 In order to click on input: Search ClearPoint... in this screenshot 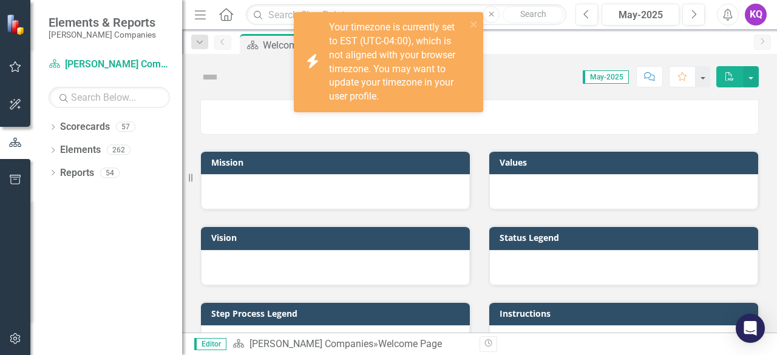, I will do `click(406, 15)`.